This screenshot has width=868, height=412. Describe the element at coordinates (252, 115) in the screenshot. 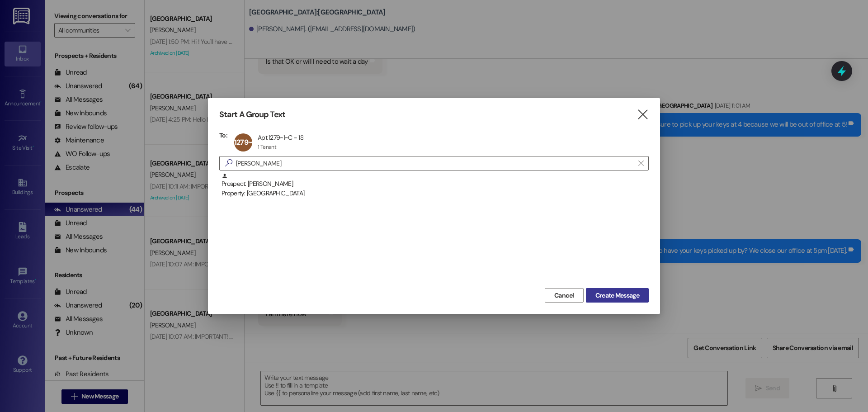

I see `h3: Start A Group Text` at that location.